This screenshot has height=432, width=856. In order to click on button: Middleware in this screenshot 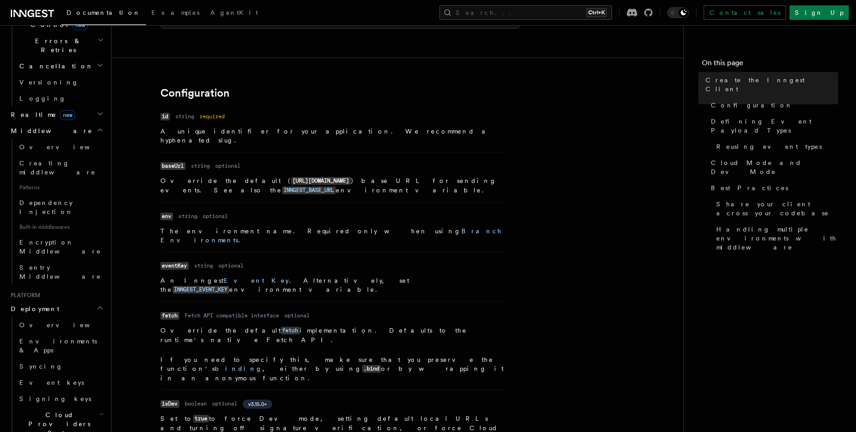, I will do `click(56, 131)`.